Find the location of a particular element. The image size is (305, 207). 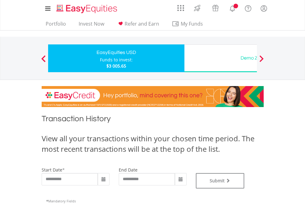

div: Funds to invest: is located at coordinates (116, 60).